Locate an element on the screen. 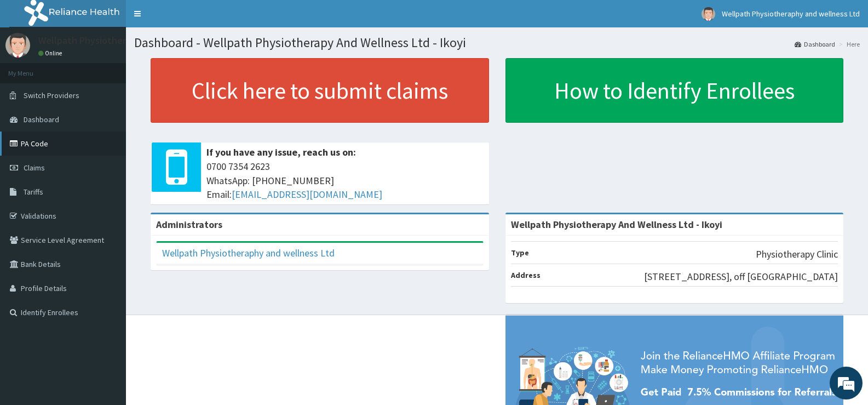 The width and height of the screenshot is (868, 405). b: If you have any issue, reach us on: is located at coordinates (281, 151).